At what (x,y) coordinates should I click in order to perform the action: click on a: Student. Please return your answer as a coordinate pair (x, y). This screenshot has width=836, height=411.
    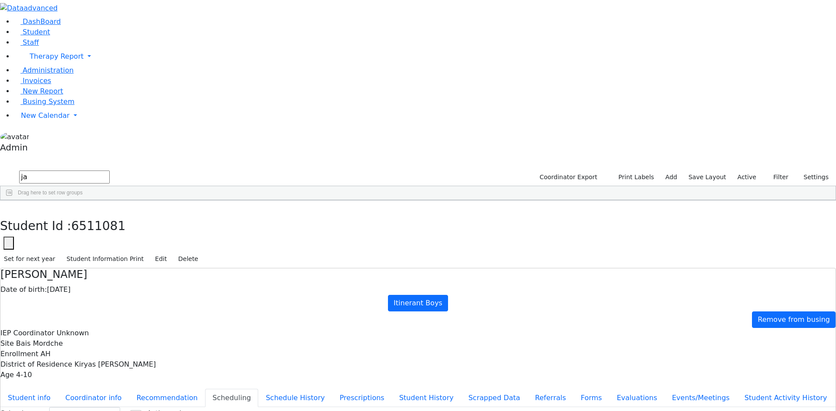
    Looking at the image, I should click on (32, 32).